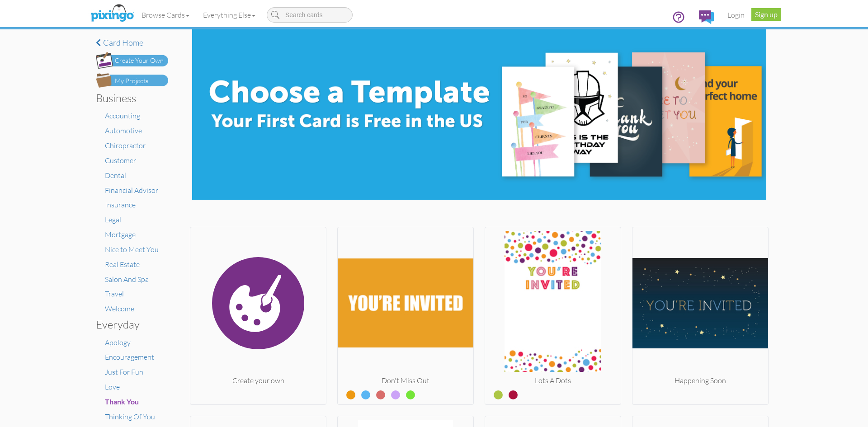 The image size is (868, 427). What do you see at coordinates (129, 357) in the screenshot?
I see `a: Encouragement` at bounding box center [129, 357].